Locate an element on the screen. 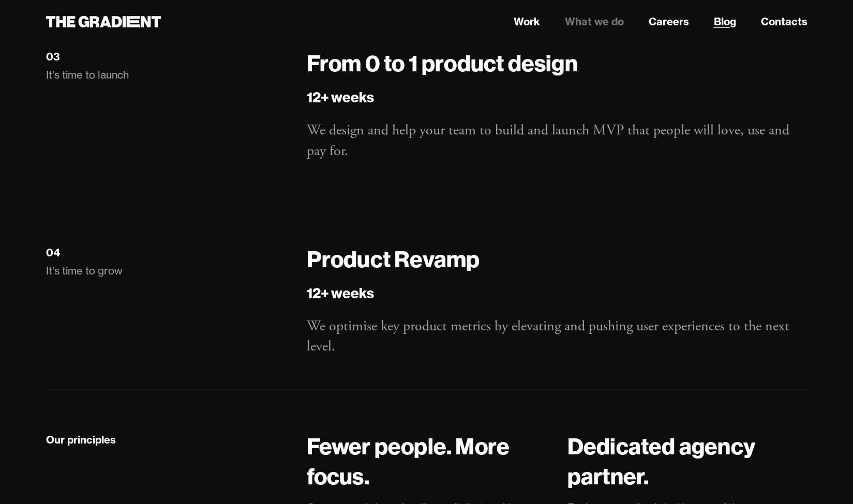 The image size is (853, 504). h4: Dedicated agency partner. is located at coordinates (687, 461).